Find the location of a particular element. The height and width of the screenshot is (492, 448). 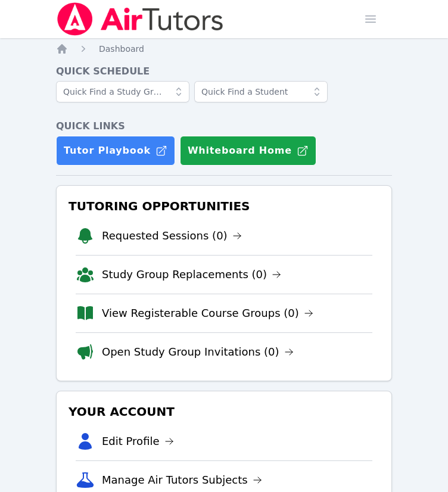

a: Open Study Group Invitations (0) is located at coordinates (198, 352).